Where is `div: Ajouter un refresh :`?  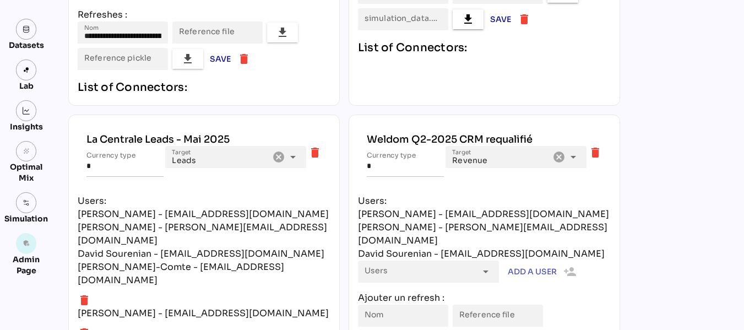
div: Ajouter un refresh : is located at coordinates (484, 298).